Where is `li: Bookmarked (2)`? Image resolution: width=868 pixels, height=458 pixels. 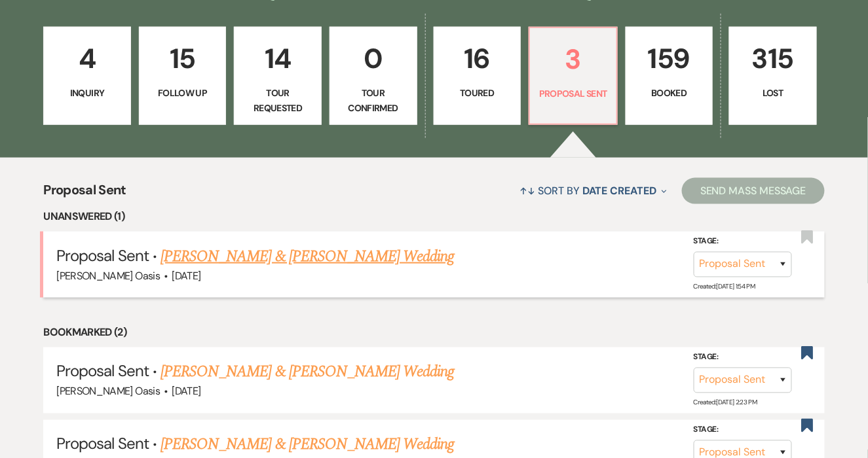 li: Bookmarked (2) is located at coordinates (434, 333).